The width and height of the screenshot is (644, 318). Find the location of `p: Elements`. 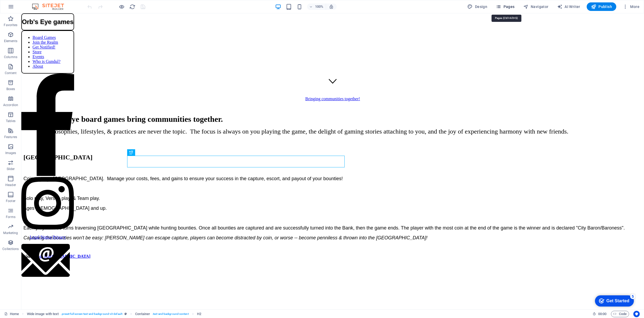

p: Elements is located at coordinates (11, 41).